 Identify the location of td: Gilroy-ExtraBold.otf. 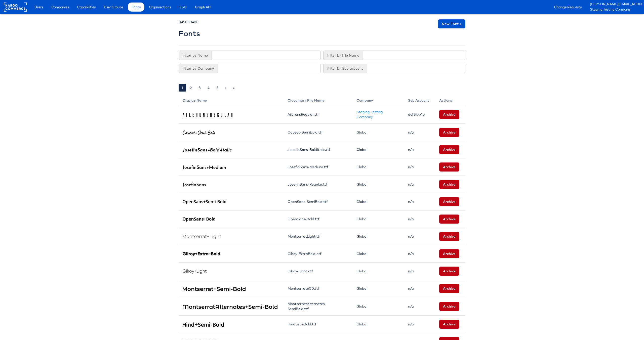
(318, 254).